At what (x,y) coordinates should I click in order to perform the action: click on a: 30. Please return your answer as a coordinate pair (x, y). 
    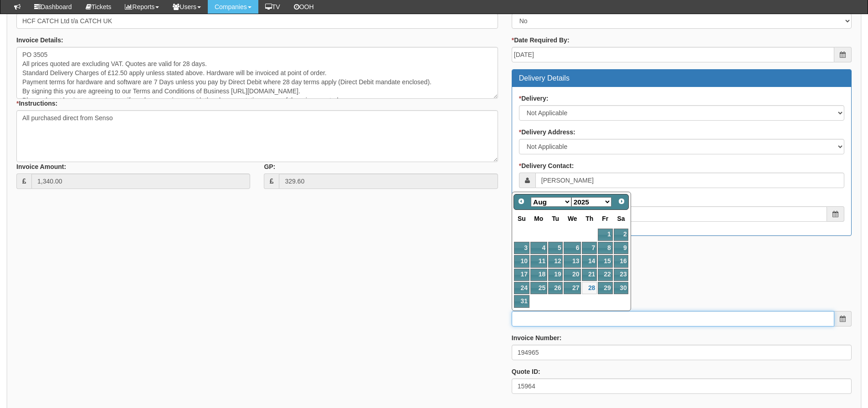
    Looking at the image, I should click on (621, 288).